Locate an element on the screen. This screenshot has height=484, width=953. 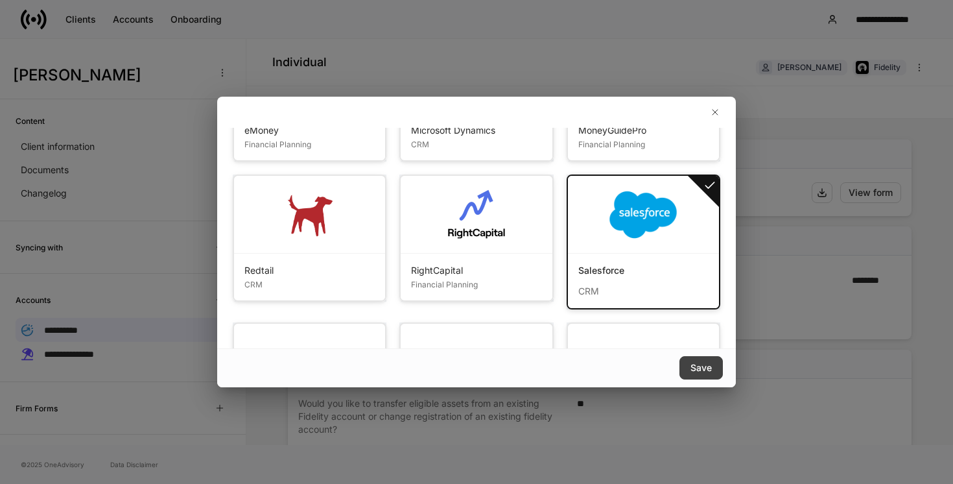
button: Save is located at coordinates (701, 368).